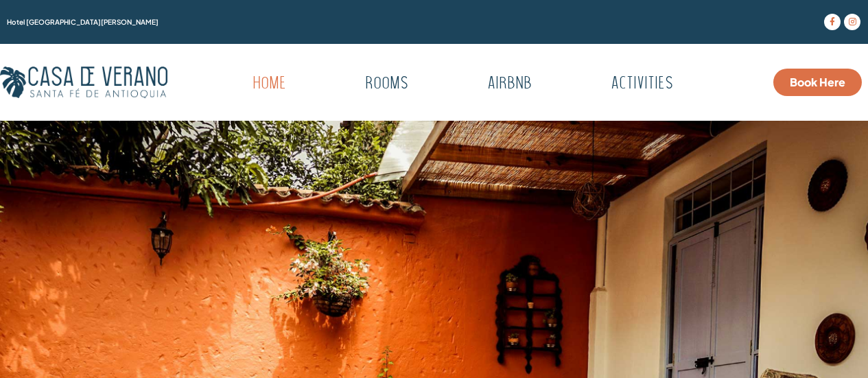  I want to click on a: Home, so click(269, 85).